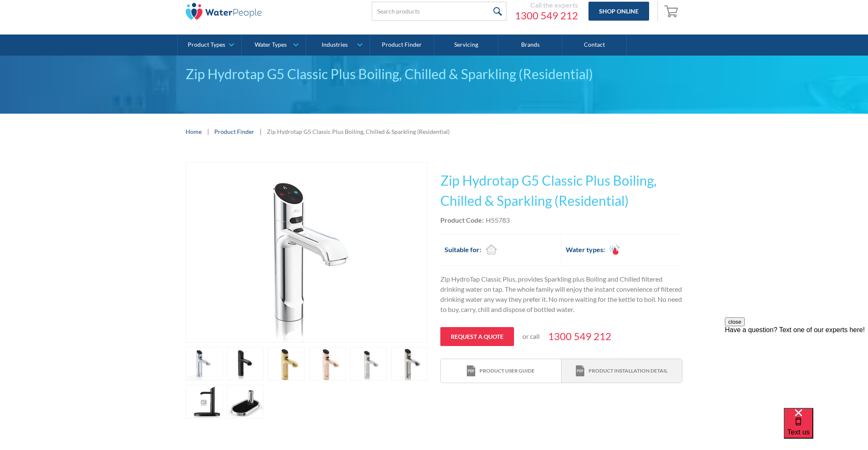  Describe the element at coordinates (439, 11) in the screenshot. I see `input: Search products` at that location.